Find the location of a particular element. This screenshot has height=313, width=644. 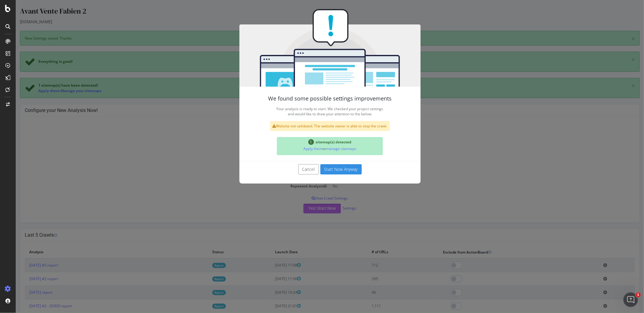

span: sitemap(s) detected is located at coordinates (318, 142).